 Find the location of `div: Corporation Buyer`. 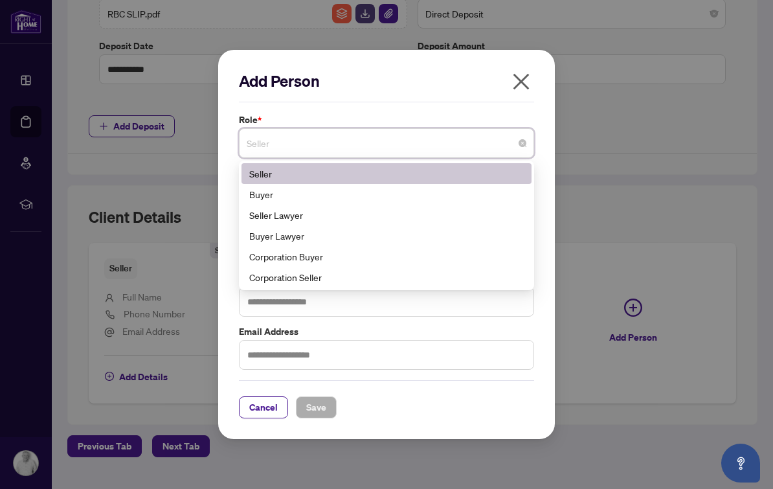

div: Corporation Buyer is located at coordinates (386, 256).